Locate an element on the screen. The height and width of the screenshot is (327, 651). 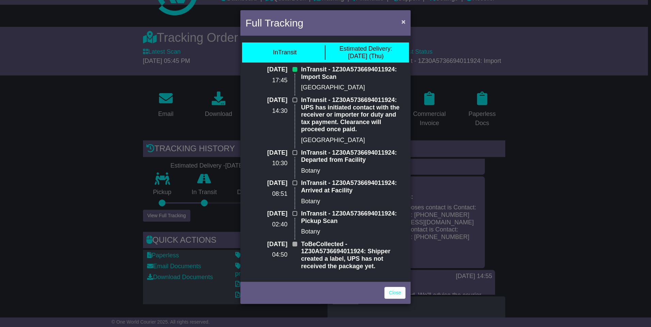
div: InTransit is located at coordinates (285, 53).